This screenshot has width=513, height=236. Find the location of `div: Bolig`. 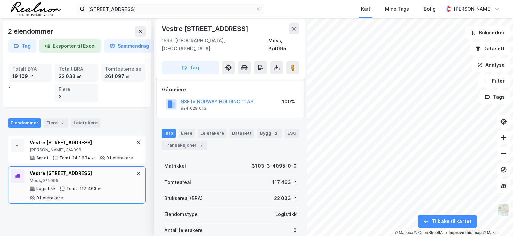

div: Bolig is located at coordinates (429, 9).